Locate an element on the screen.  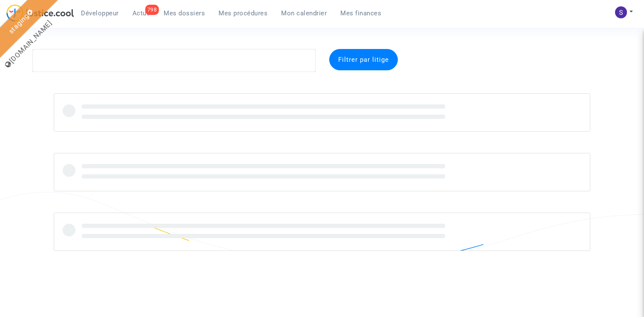
span: Actus is located at coordinates (142, 13).